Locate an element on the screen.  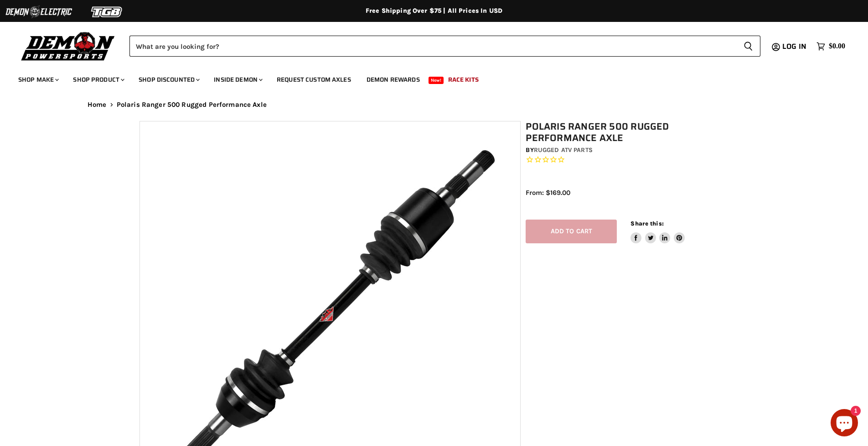
a: Inside Demon is located at coordinates (238, 79).